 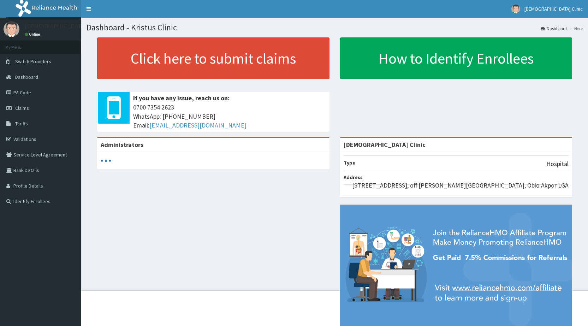 What do you see at coordinates (213, 58) in the screenshot?
I see `a: Click here to submit claims` at bounding box center [213, 58].